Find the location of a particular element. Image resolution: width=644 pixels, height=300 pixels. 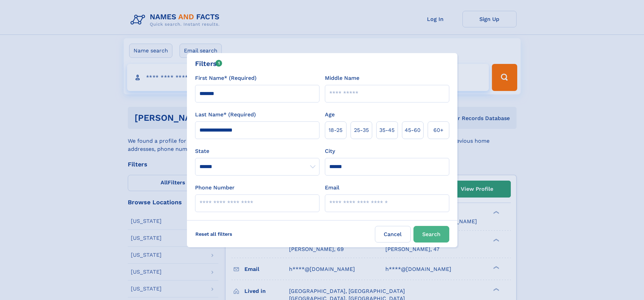

span: 60+ is located at coordinates (438, 130).